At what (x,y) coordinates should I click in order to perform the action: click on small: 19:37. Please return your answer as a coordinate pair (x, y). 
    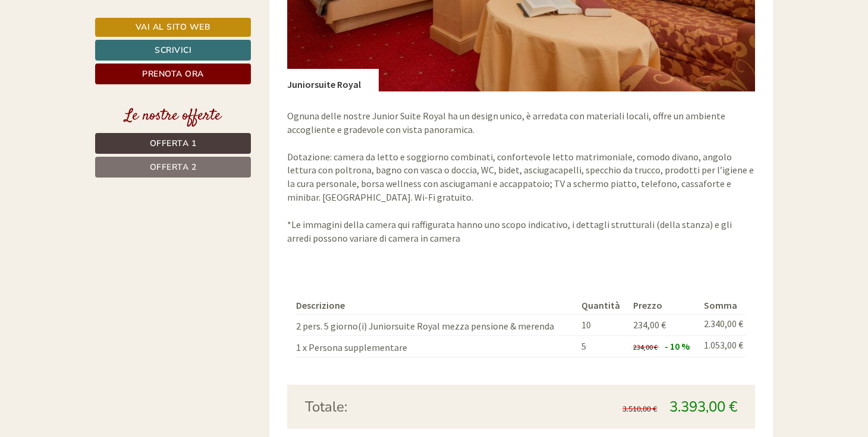
    Looking at the image, I should click on (96, 62).